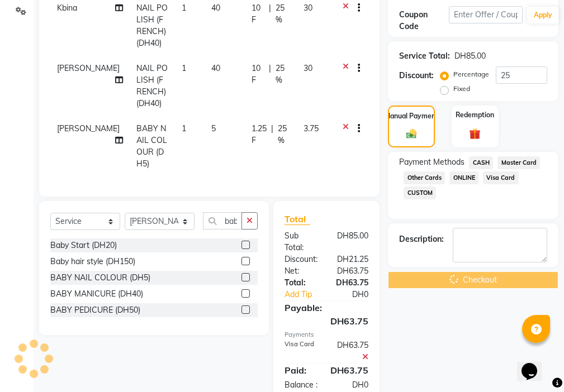 The image size is (564, 392). I want to click on div: BABY PEDICURE (DH50), so click(95, 310).